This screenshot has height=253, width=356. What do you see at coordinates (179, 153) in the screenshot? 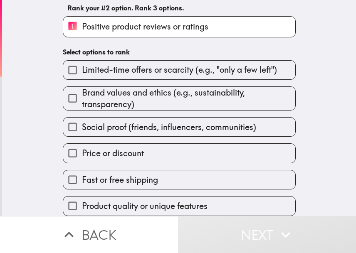
I see `button: Price or discount` at bounding box center [179, 153].